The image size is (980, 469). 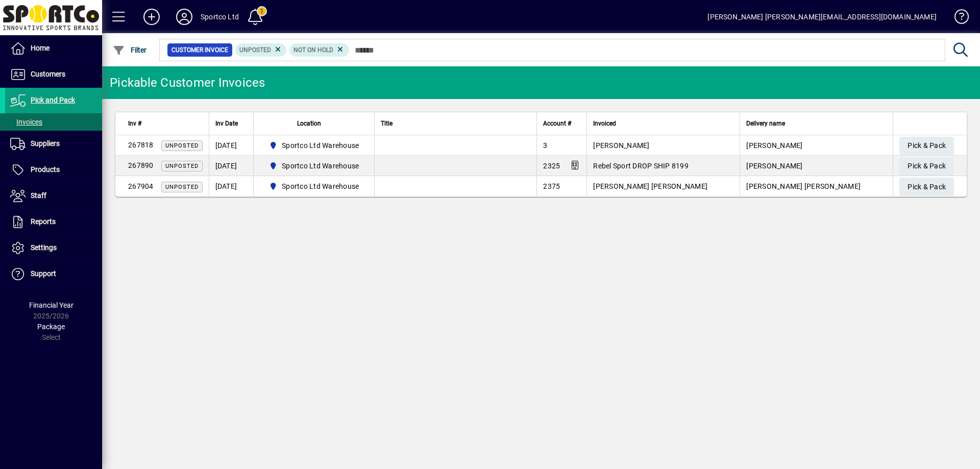 I want to click on div: Account #, so click(x=561, y=124).